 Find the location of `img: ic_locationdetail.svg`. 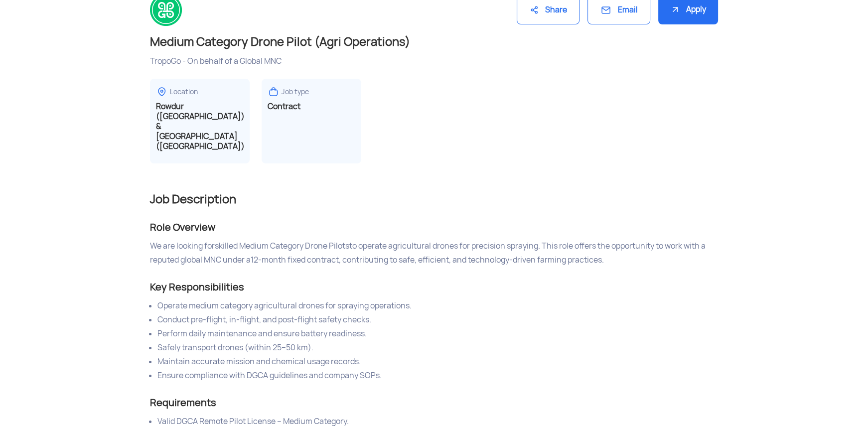

img: ic_locationdetail.svg is located at coordinates (162, 92).